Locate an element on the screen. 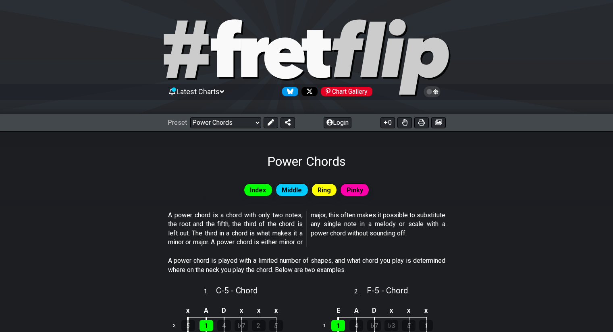 This screenshot has height=332, width=613. button: Toggle Dexterity for all fretkits is located at coordinates (404, 123).